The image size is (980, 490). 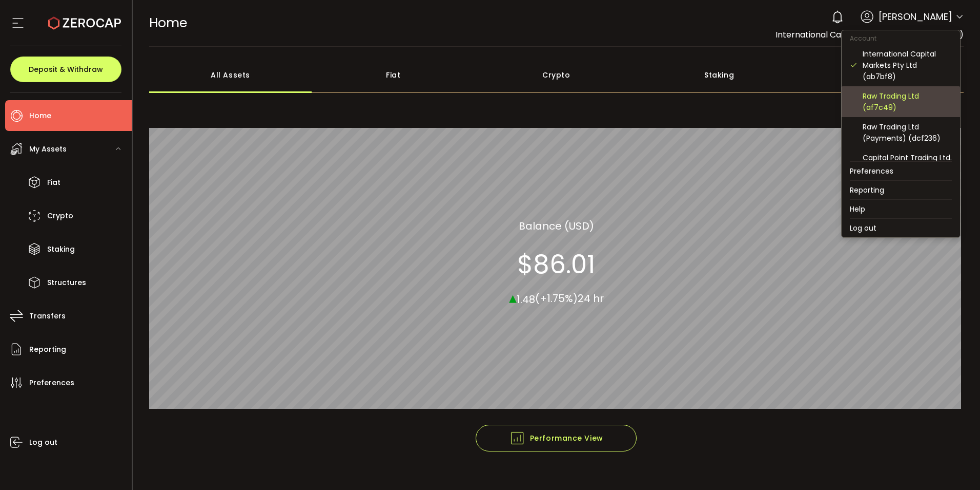 What do you see at coordinates (231, 75) in the screenshot?
I see `div: All Assets` at bounding box center [231, 75].